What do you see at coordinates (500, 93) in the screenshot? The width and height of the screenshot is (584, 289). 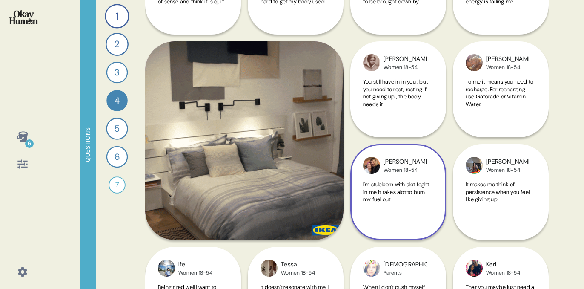 I see `span: To me it means you need to recharge. For recharging I use Gatorade or Vitamin Water.` at bounding box center [500, 93].